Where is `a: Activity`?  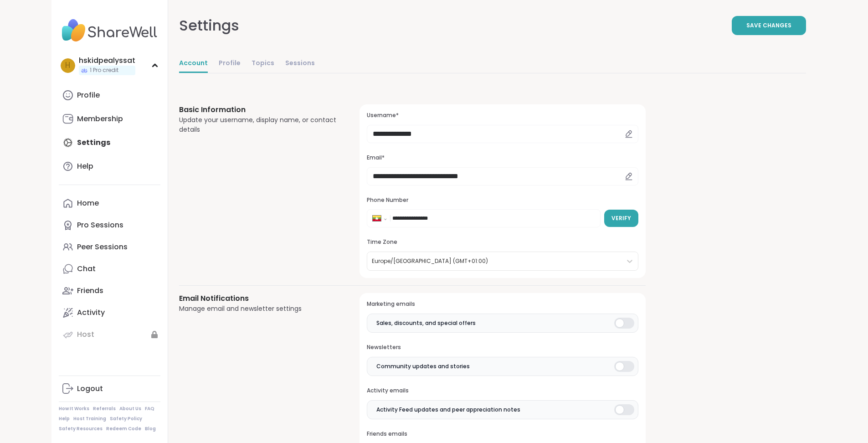 a: Activity is located at coordinates (110, 313).